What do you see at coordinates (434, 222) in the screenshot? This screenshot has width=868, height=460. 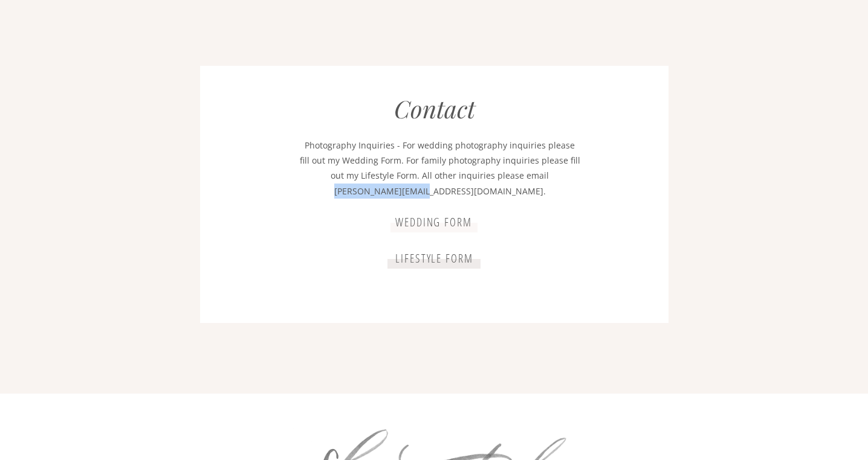 I see `a: wedding form` at bounding box center [434, 222].